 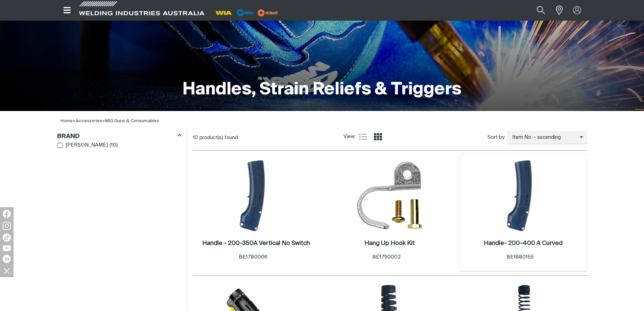 I want to click on span: BE1780006, so click(x=253, y=257).